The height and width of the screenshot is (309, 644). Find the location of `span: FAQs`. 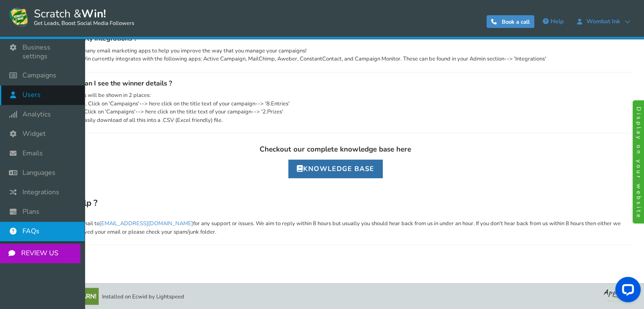

span: FAQs is located at coordinates (31, 231).